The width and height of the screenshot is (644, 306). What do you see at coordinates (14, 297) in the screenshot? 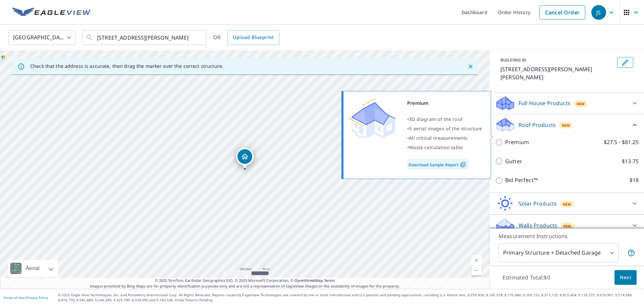
I see `a: Terms of Use` at bounding box center [14, 297].